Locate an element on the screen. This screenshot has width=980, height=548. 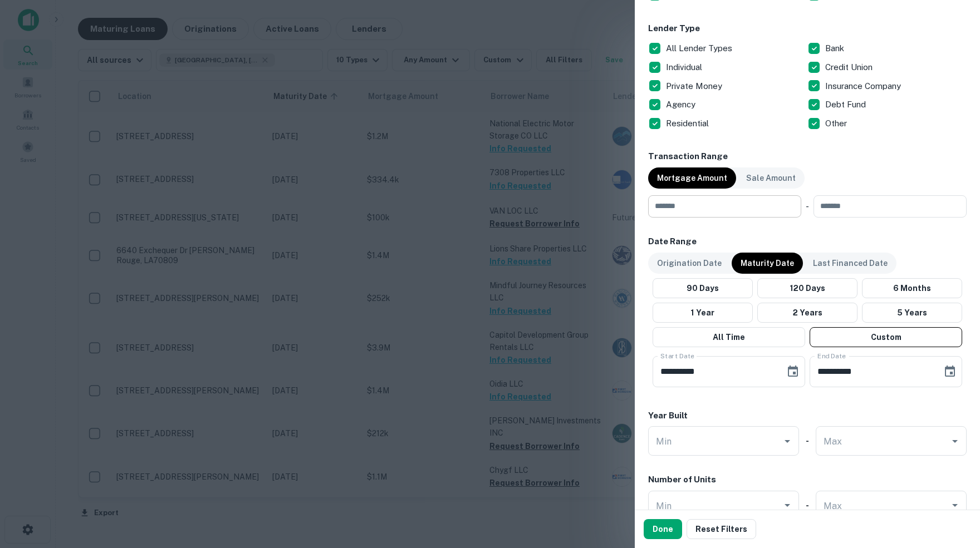
button: 1 Year is located at coordinates (702, 313).